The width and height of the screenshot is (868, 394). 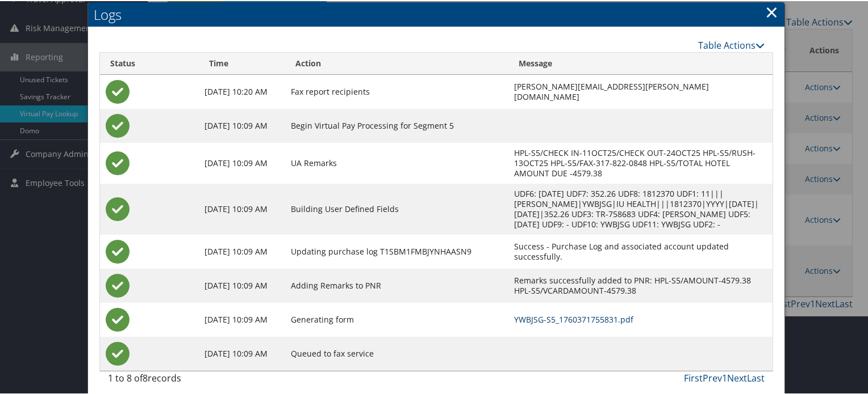 What do you see at coordinates (712, 377) in the screenshot?
I see `a: Prev` at bounding box center [712, 377].